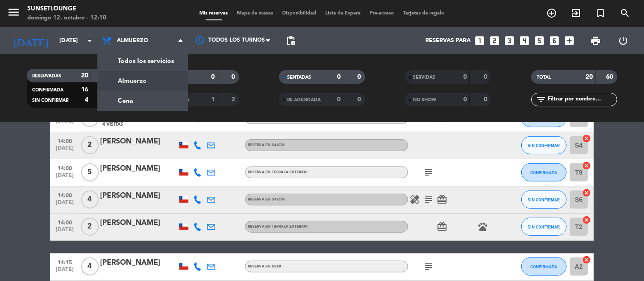 The height and width of the screenshot is (281, 644). Describe the element at coordinates (84, 90) in the screenshot. I see `strong: 16` at that location.